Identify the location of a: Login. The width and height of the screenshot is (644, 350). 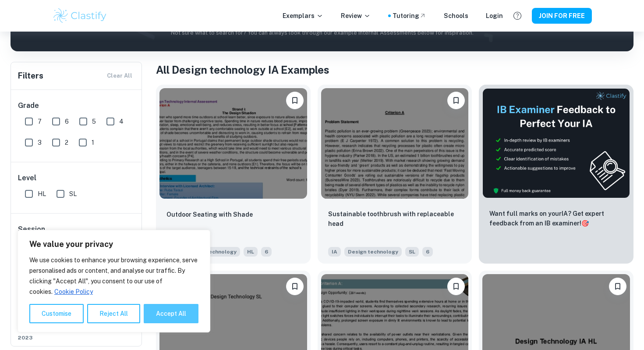
(494, 16).